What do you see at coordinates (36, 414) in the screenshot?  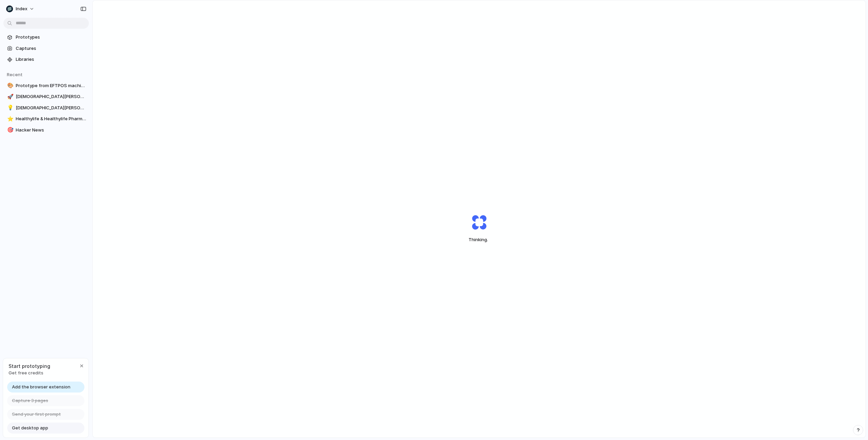 I see `span: Send your first prompt` at bounding box center [36, 414].